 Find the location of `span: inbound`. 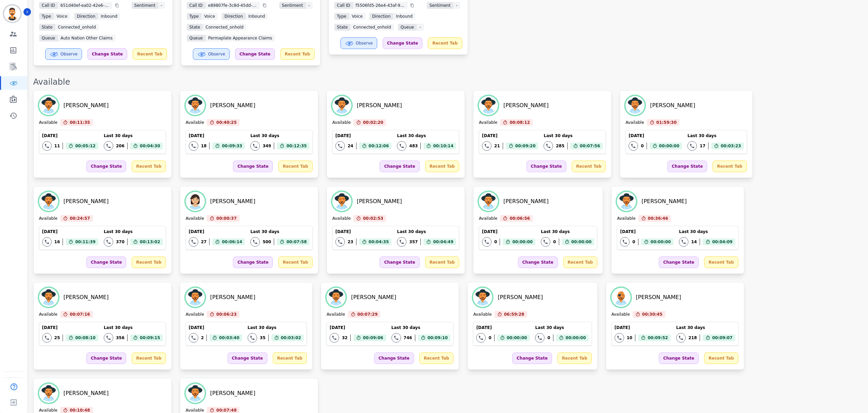

span: inbound is located at coordinates (404, 17).